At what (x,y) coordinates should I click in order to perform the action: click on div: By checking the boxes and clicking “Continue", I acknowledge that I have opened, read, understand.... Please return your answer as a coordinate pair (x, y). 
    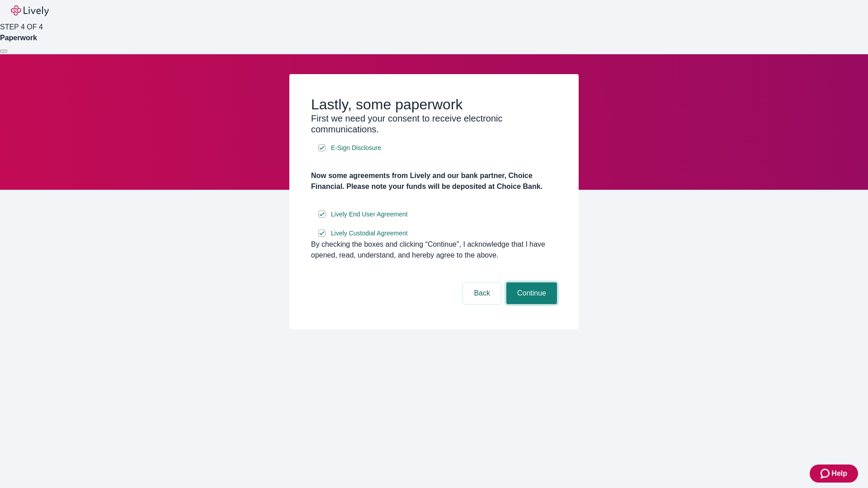
    Looking at the image, I should click on (434, 250).